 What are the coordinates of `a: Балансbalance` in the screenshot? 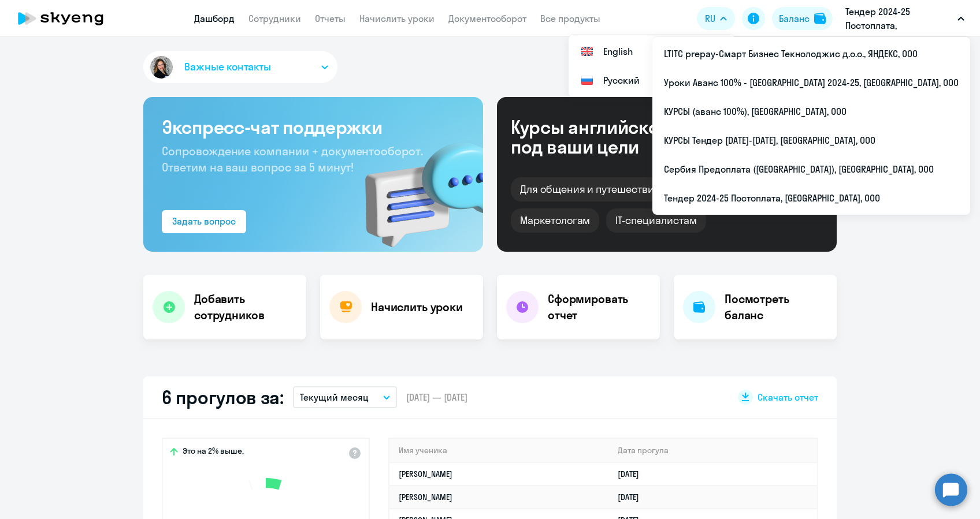 It's located at (802, 18).